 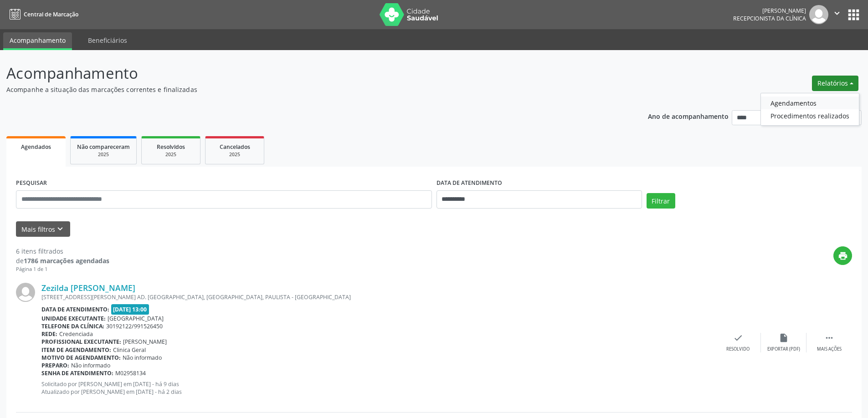 I want to click on i: check, so click(x=738, y=338).